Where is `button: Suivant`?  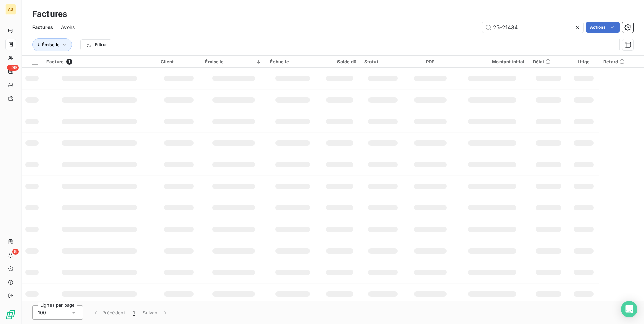 button: Suivant is located at coordinates (156, 313).